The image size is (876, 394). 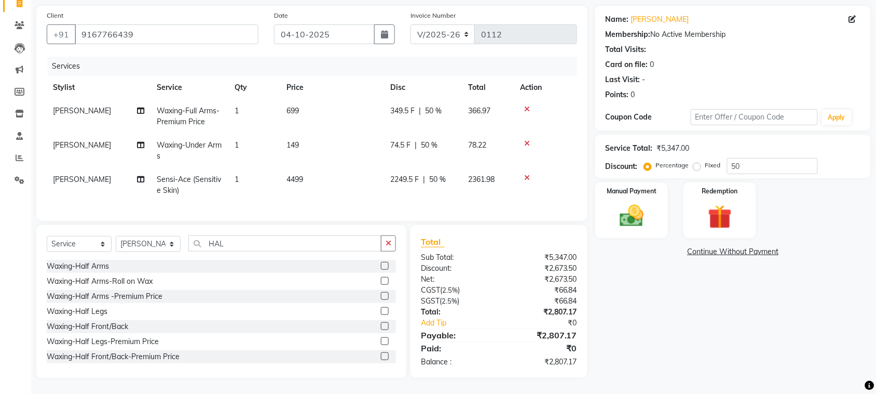 What do you see at coordinates (456, 335) in the screenshot?
I see `div: Payable:` at bounding box center [456, 335].